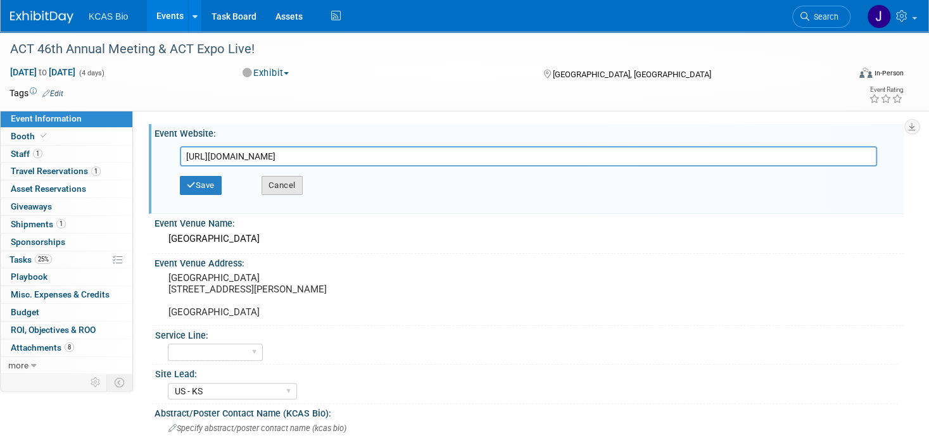 This screenshot has height=438, width=929. I want to click on a: Sponsorships, so click(66, 242).